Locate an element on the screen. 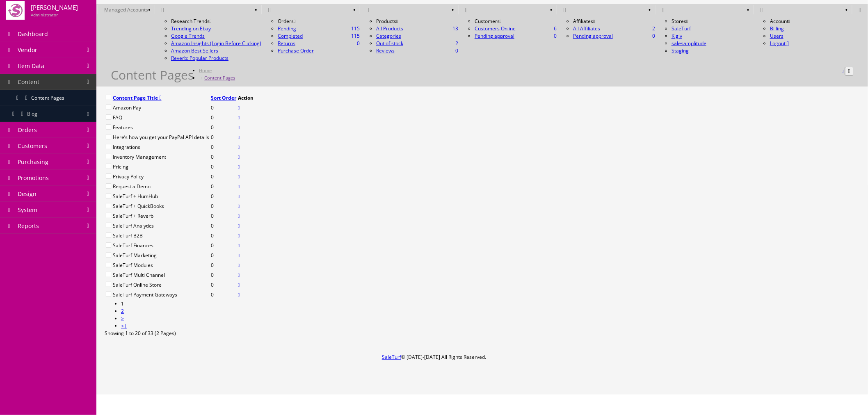  a: 13All Products is located at coordinates (390, 28).